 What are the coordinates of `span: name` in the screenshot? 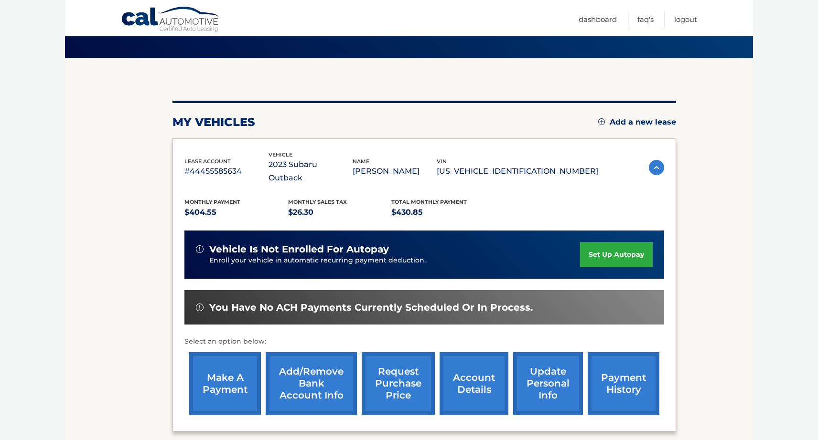 It's located at (361, 161).